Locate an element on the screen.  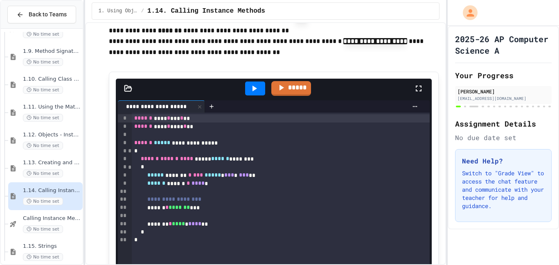
h1: 2025-26 AP Computer Science A is located at coordinates (504, 45).